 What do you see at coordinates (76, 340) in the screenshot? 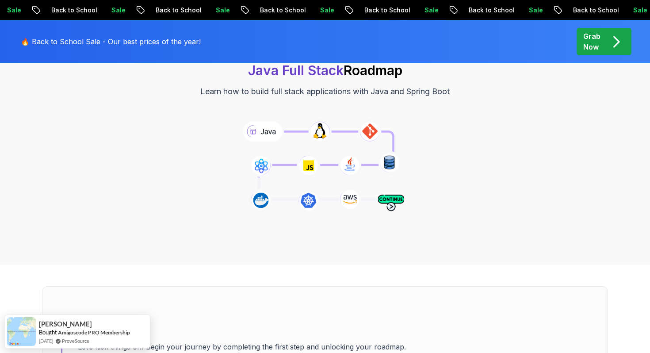
I see `a: ProveSource` at bounding box center [76, 340].